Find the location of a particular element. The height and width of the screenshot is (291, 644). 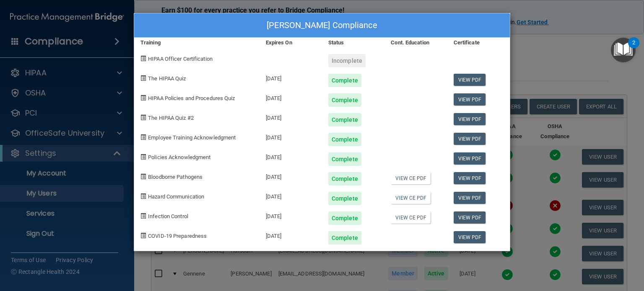

span: HIPAA Officer Certification is located at coordinates (180, 59).